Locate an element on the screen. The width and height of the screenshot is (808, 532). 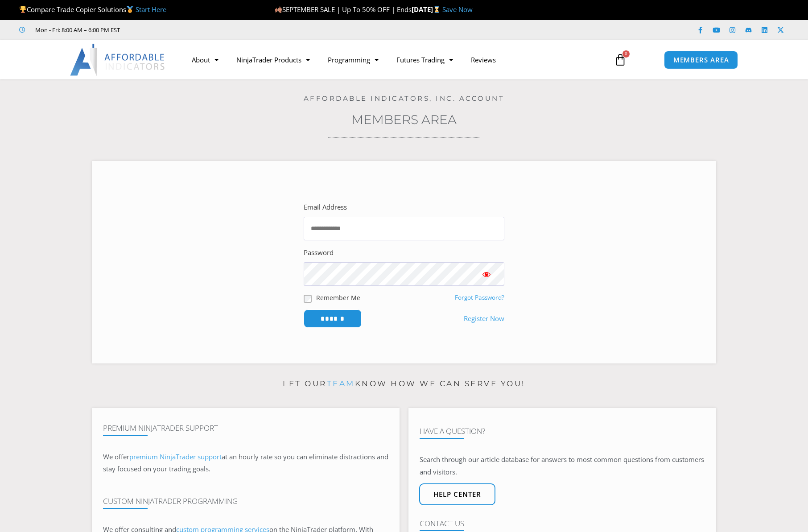
a: Register Now is located at coordinates (484, 319).